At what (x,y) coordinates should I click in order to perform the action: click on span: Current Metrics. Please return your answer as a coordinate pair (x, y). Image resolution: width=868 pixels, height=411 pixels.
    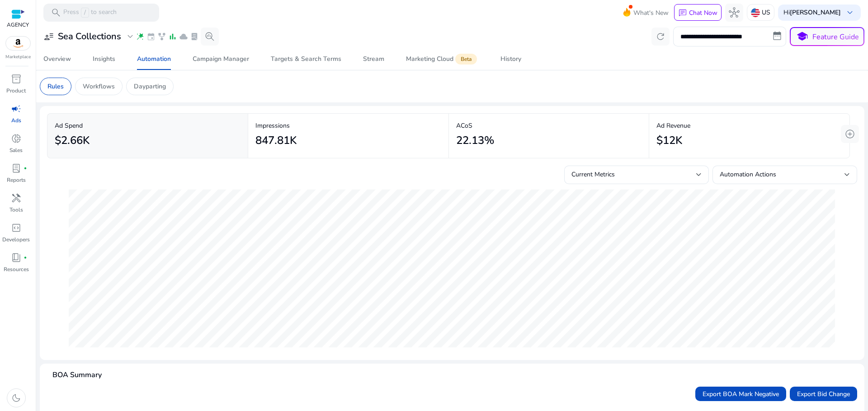
    Looking at the image, I should click on (593, 175).